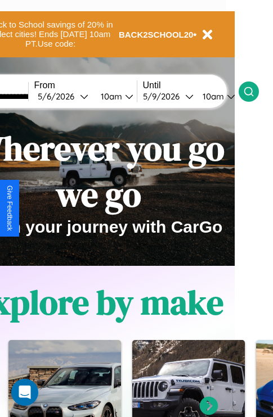 The width and height of the screenshot is (273, 417). Describe the element at coordinates (58, 96) in the screenshot. I see `div: 5 / 6 / 2026` at that location.